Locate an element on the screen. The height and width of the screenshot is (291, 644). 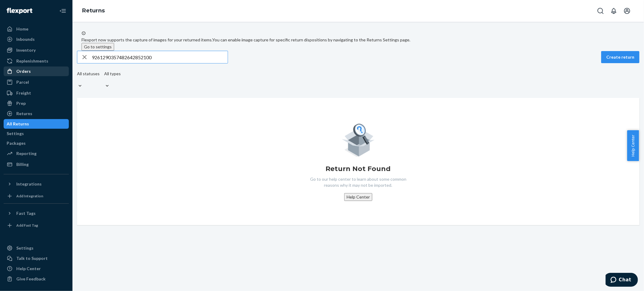
div: All Returns is located at coordinates (17, 124).